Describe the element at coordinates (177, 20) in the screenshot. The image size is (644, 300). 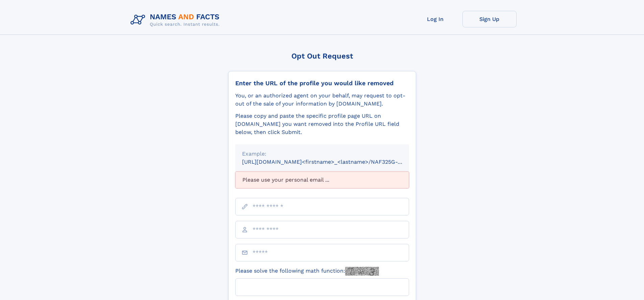
I see `img: Logo Names and Facts` at that location.